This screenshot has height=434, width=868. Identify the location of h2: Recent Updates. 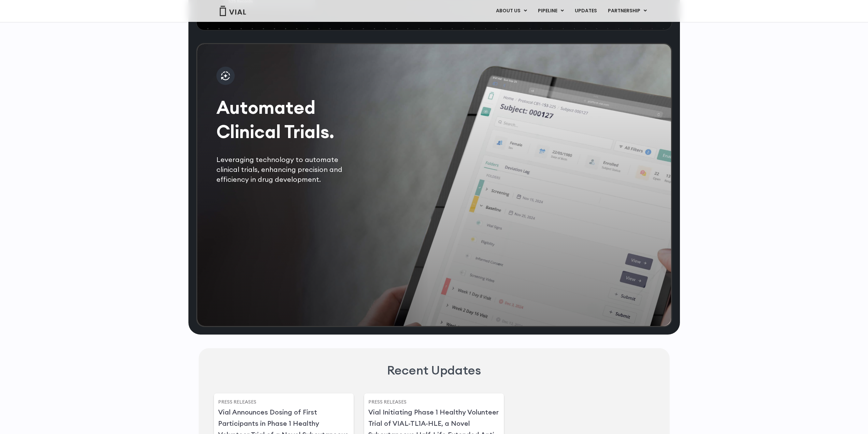
(434, 370).